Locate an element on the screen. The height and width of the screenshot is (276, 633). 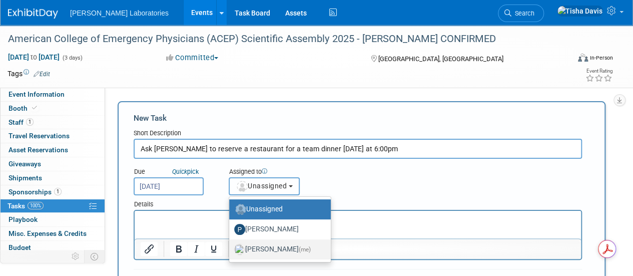
div: Details is located at coordinates (358, 202).